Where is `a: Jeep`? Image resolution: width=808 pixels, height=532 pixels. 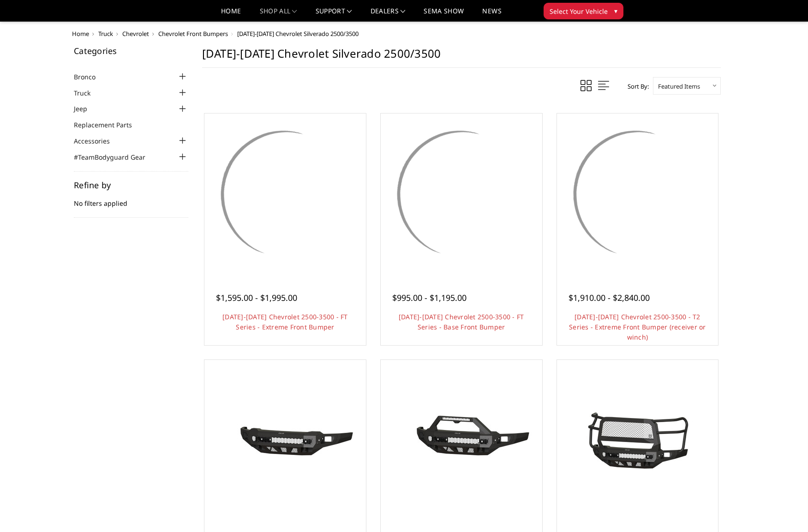
a: Jeep is located at coordinates (86, 108).